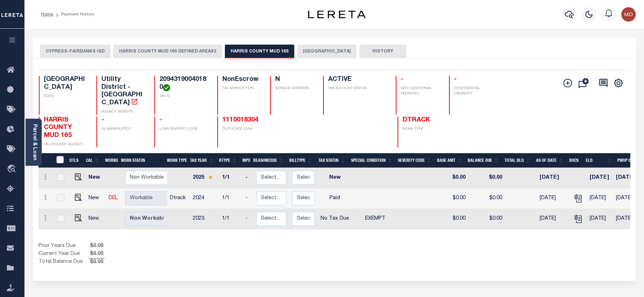 This screenshot has height=297, width=644. What do you see at coordinates (184, 96) in the screenshot?
I see `p: TAX ID` at bounding box center [184, 96].